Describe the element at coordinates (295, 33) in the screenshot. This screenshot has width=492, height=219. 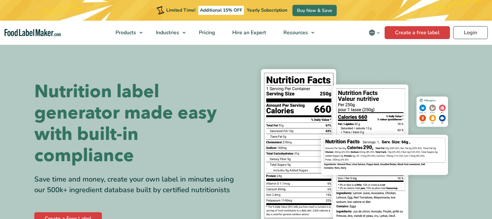
I see `span: Resources` at that location.